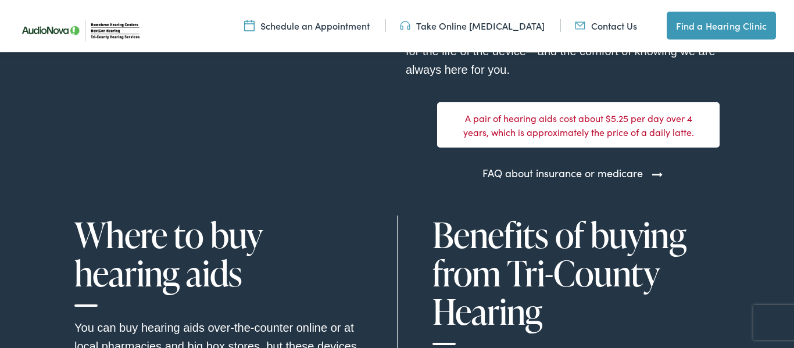  What do you see at coordinates (578, 125) in the screenshot?
I see `div: A pair of hearing aids cost about $5.25 per day over 4 years, which is approximately the price of...` at bounding box center [578, 125].